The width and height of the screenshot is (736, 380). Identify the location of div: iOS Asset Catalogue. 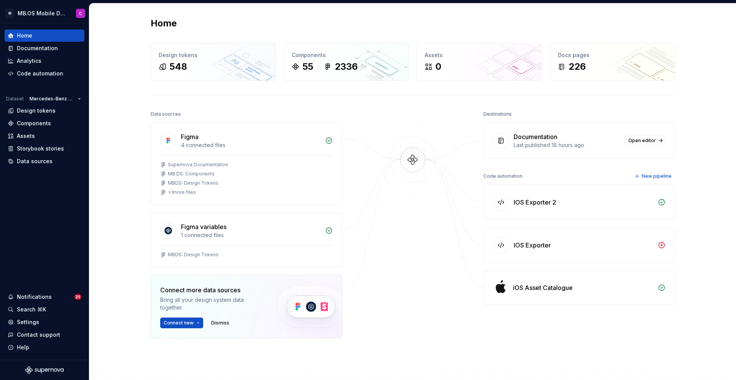
(542, 288).